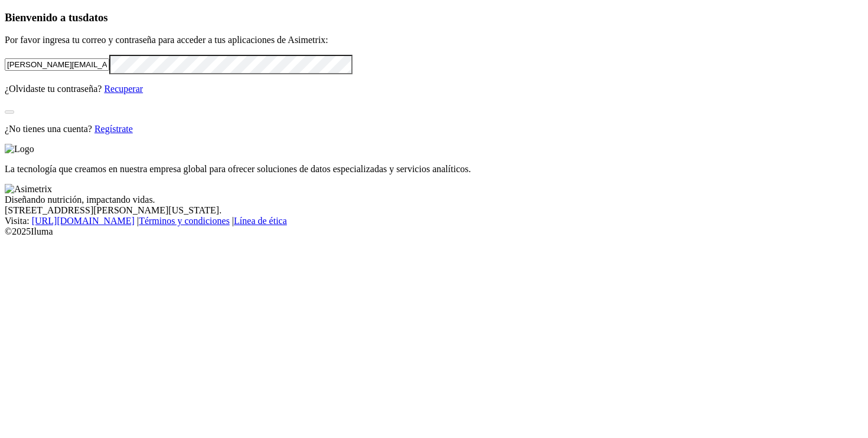 This screenshot has height=438, width=868. I want to click on input: Tu correo, so click(57, 65).